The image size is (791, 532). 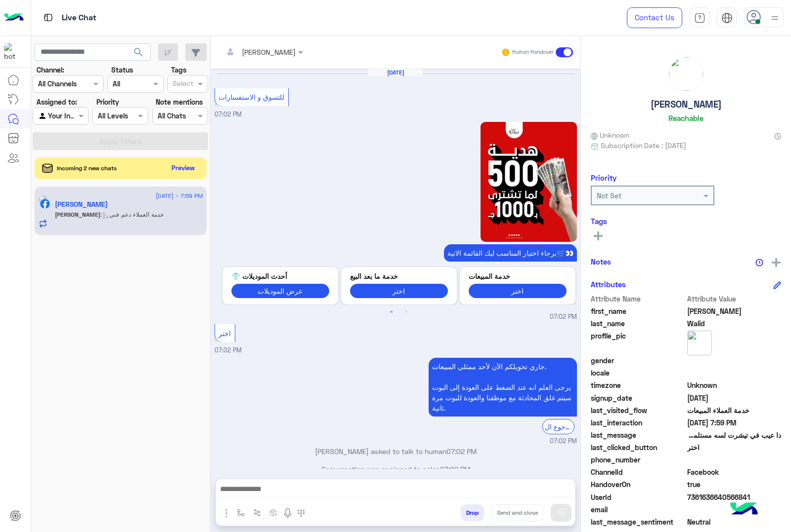 I want to click on img: Facebook, so click(x=45, y=204).